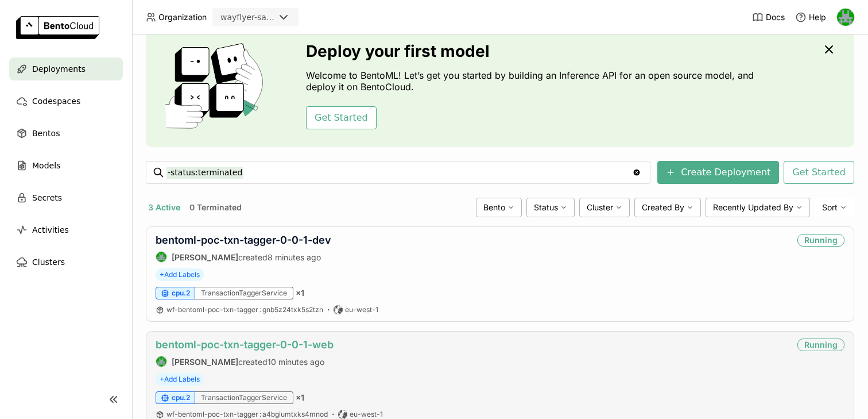  Describe the element at coordinates (66, 133) in the screenshot. I see `a: Bentos` at that location.